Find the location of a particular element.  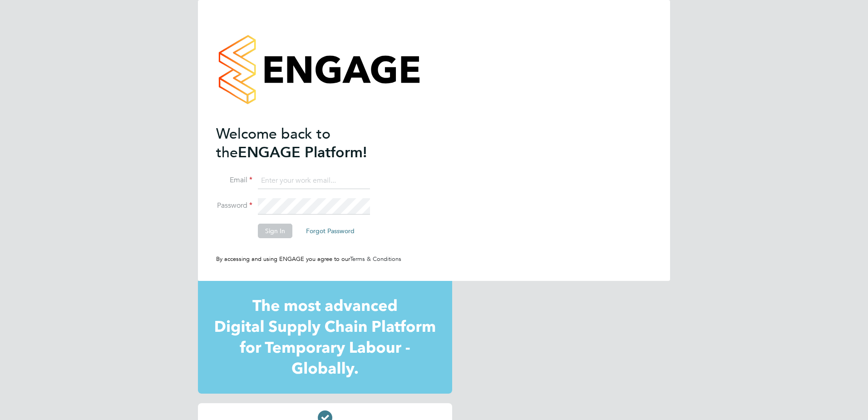

a: Terms & Conditions is located at coordinates (375, 259).